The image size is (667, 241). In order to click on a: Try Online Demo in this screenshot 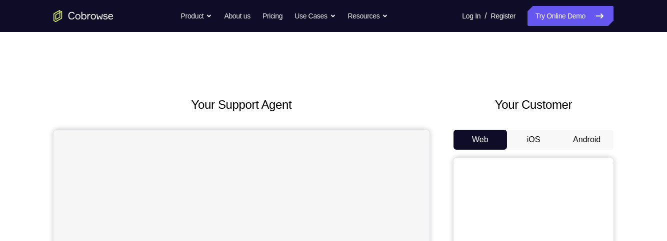, I will do `click(570, 16)`.